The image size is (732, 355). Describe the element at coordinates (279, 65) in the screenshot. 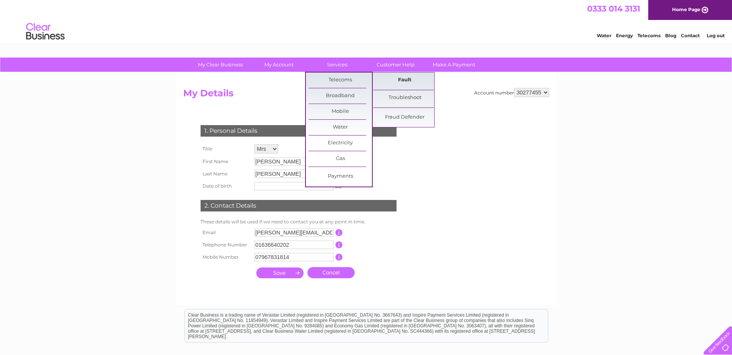

I see `a: My Account` at that location.